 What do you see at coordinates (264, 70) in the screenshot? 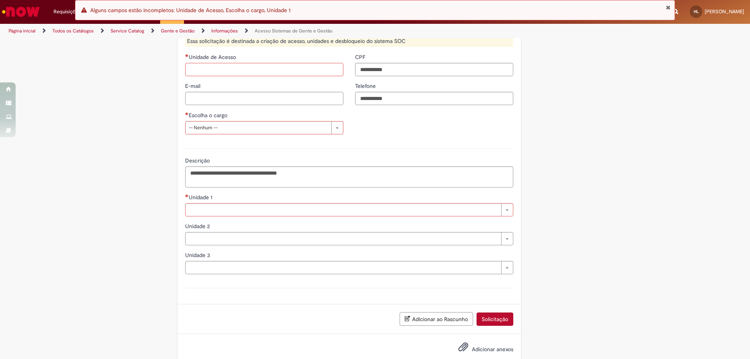
I see `input: Unidade de Acesso` at bounding box center [264, 70].